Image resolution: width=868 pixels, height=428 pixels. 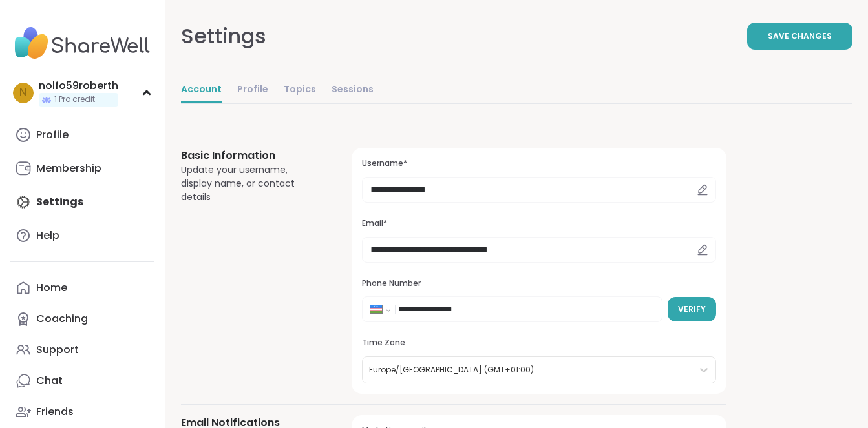 What do you see at coordinates (539, 164) in the screenshot?
I see `h3: Username*` at bounding box center [539, 164].